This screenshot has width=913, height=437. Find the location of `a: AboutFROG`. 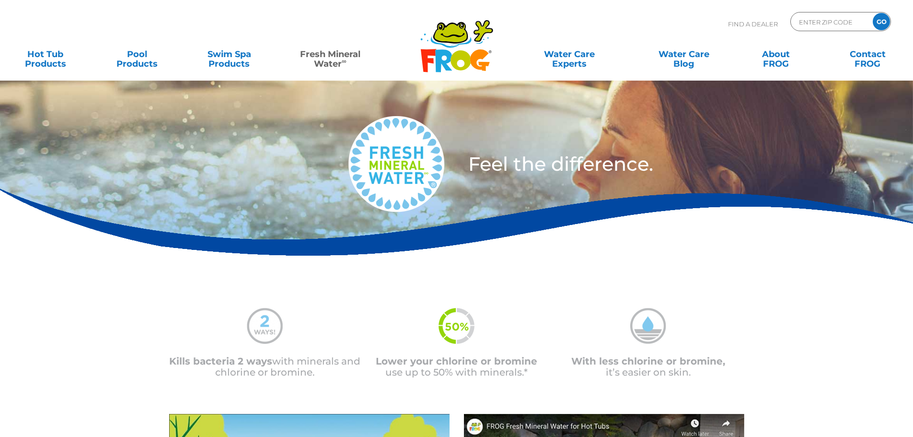

a: AboutFROG is located at coordinates (776, 54).